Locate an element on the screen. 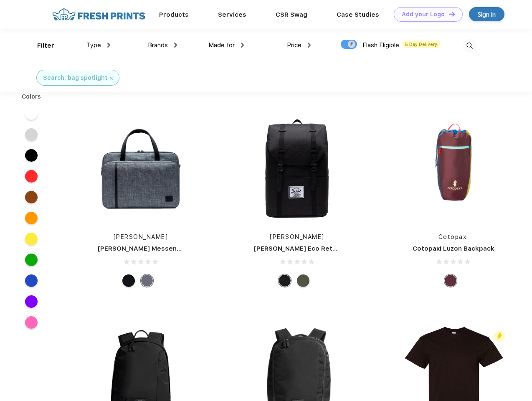 This screenshot has width=532, height=401. img: filter_cancel.svg is located at coordinates (111, 78).